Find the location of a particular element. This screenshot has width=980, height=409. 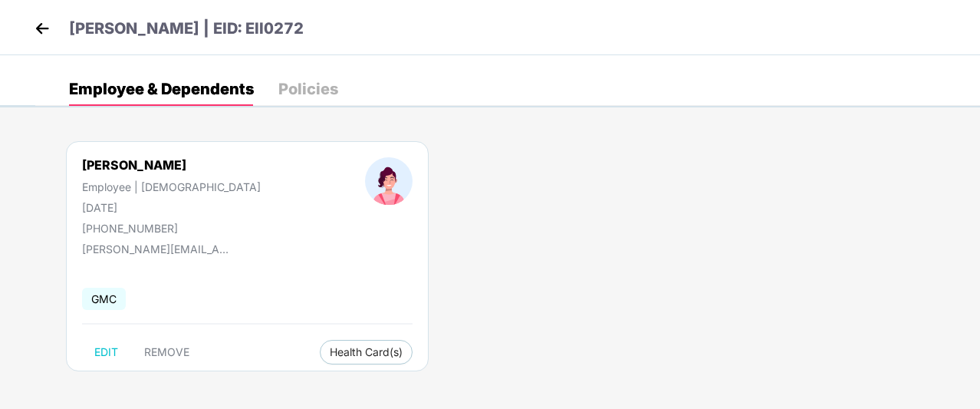

span: REMOVE is located at coordinates (166, 352).